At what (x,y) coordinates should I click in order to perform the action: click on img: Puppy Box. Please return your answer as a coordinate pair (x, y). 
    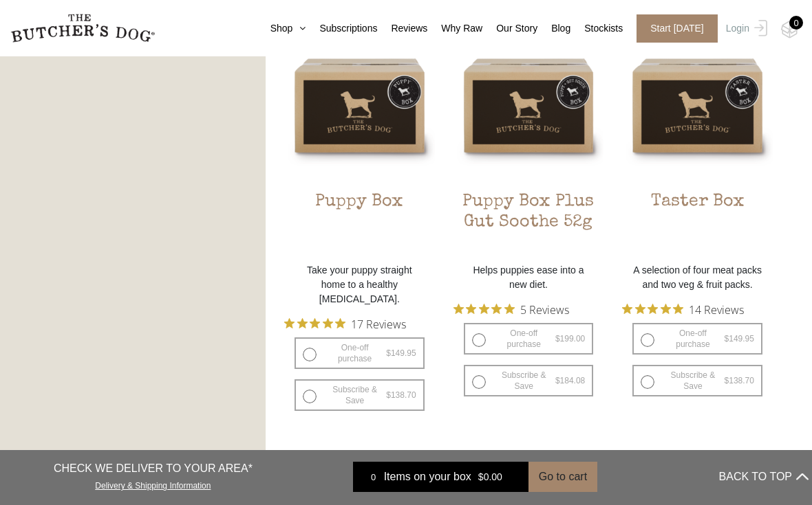
    Looking at the image, I should click on (359, 105).